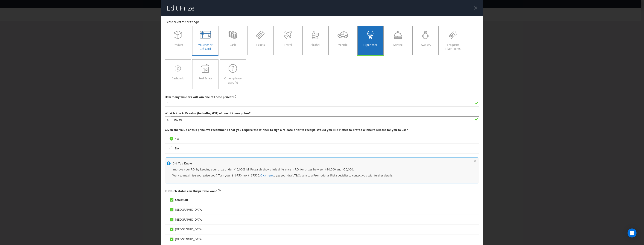 Image resolution: width=644 pixels, height=245 pixels. I want to click on span: to get your draft T&Cs sent to a Promotional Risk specialist to contact you with further details., so click(333, 175).